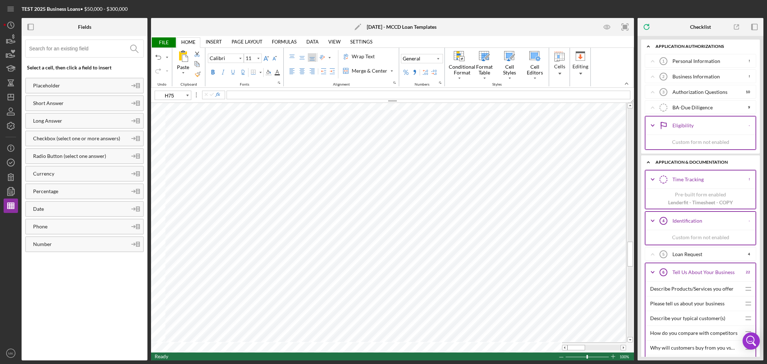  I want to click on span: FILE, so click(163, 42).